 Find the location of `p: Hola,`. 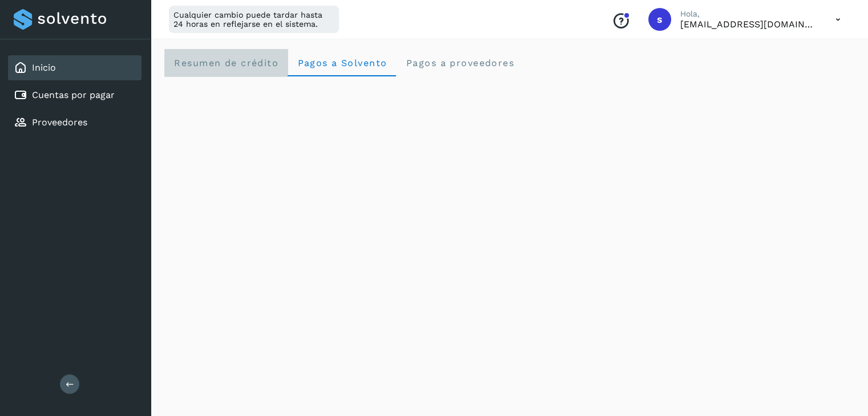

p: Hola, is located at coordinates (748, 14).